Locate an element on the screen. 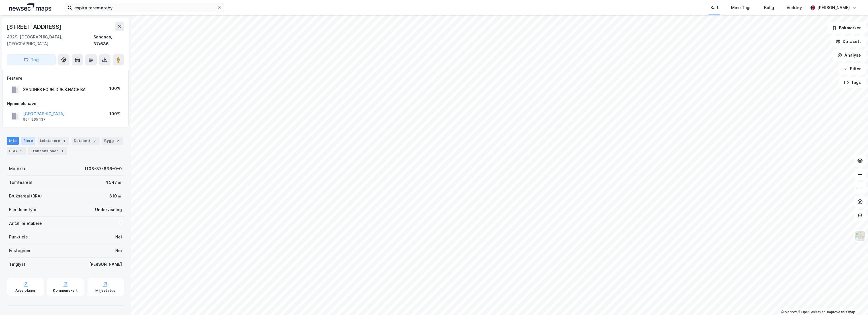  div: ESG is located at coordinates (16, 151).